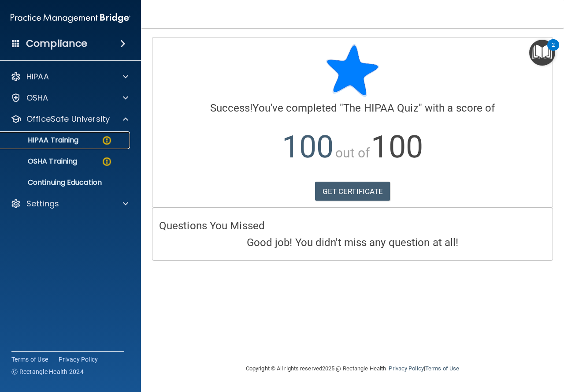  What do you see at coordinates (66, 182) in the screenshot?
I see `p: Continuing Education` at bounding box center [66, 182].